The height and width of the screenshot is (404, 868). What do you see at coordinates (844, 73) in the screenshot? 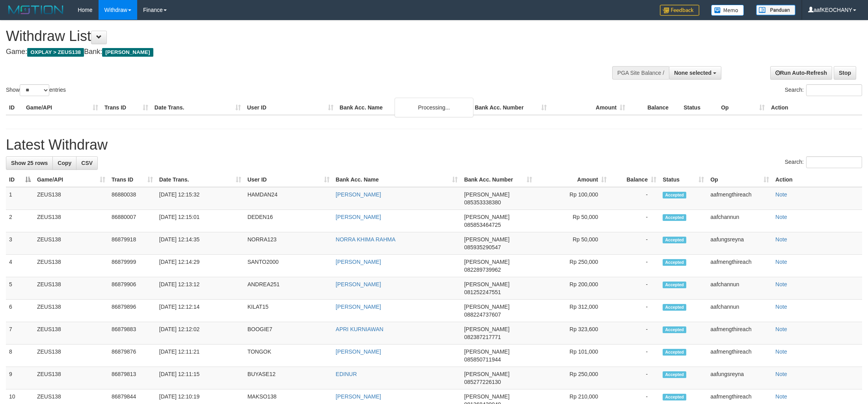
I see `a: Stop` at bounding box center [844, 73].